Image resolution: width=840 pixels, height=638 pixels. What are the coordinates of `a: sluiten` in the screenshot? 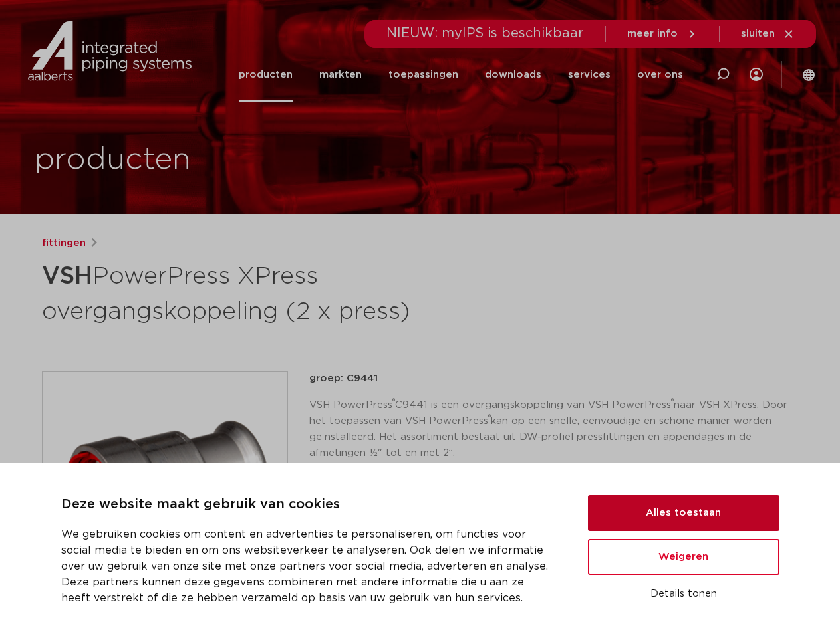 It's located at (767, 34).